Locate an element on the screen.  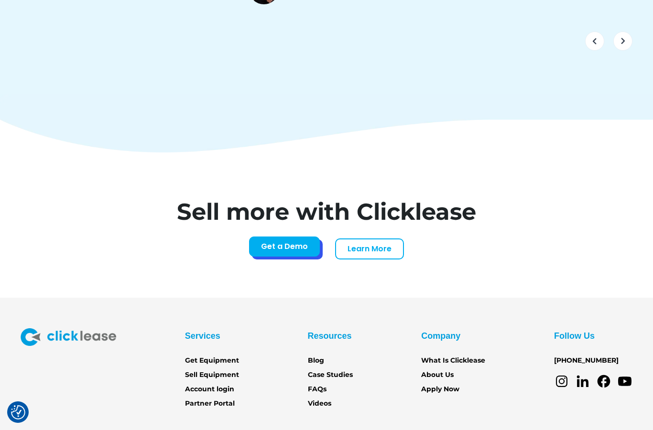
a: Get a Demo is located at coordinates (285, 247).